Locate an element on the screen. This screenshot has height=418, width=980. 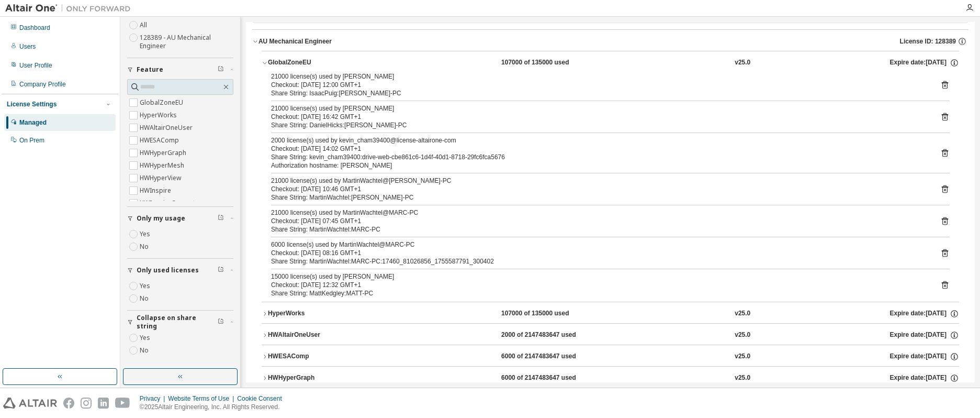
button: Collapse on share string is located at coordinates (180, 322).